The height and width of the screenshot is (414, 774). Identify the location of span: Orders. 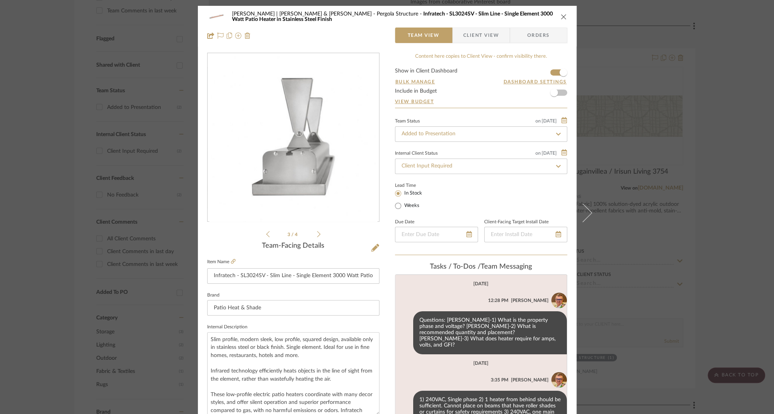
(538, 35).